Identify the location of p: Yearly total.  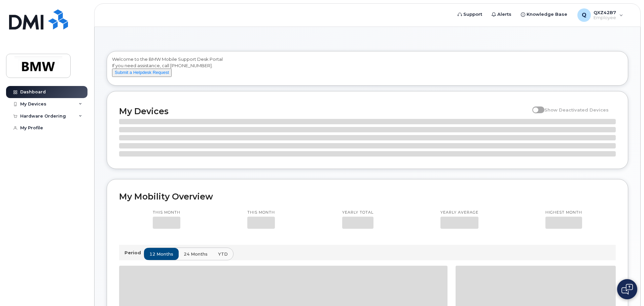
(358, 213).